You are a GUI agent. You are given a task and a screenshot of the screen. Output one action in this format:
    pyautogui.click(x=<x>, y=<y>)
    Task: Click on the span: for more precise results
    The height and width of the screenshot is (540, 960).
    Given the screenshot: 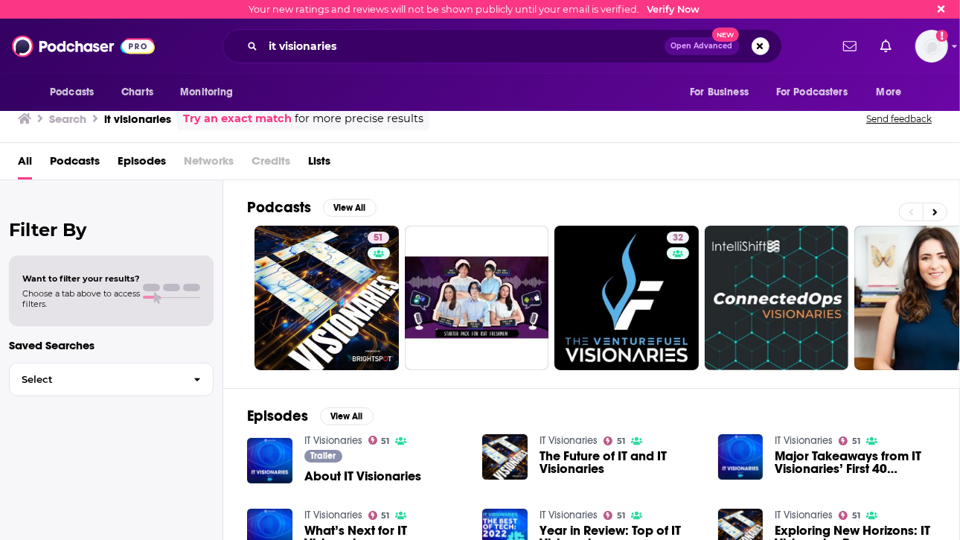 What is the action you would take?
    pyautogui.click(x=359, y=118)
    